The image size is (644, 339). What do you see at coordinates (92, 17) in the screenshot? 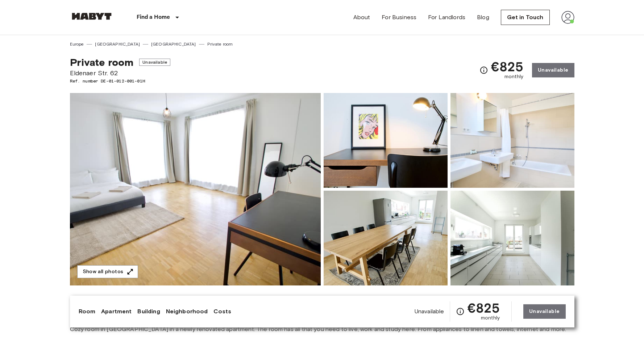
I see `img: Habyt` at bounding box center [92, 17].